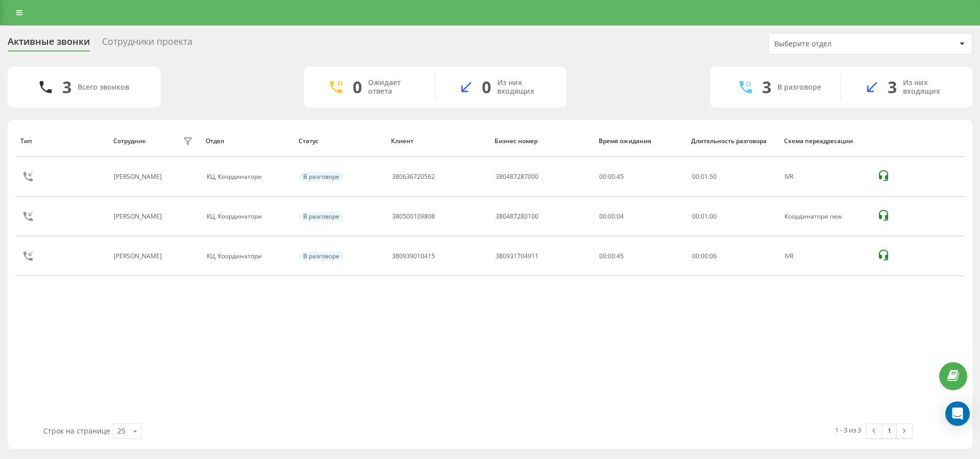  Describe the element at coordinates (835, 44) in the screenshot. I see `div: Выберите отдел` at that location.